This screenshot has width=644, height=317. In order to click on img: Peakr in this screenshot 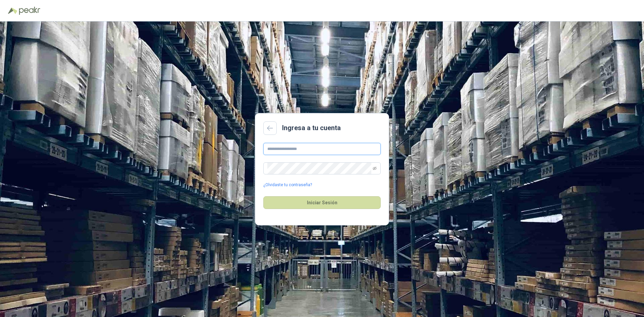, I will do `click(30, 11)`.